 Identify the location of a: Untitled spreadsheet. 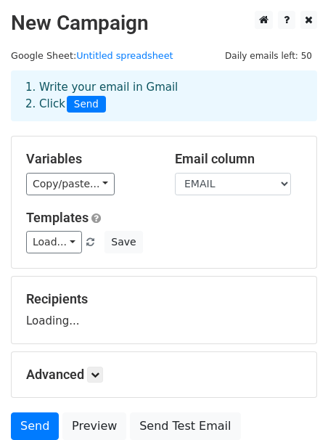
(124, 55).